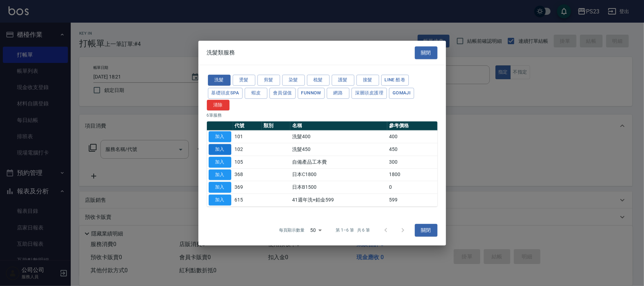 This screenshot has width=644, height=286. Describe the element at coordinates (247, 162) in the screenshot. I see `td: 105` at that location.